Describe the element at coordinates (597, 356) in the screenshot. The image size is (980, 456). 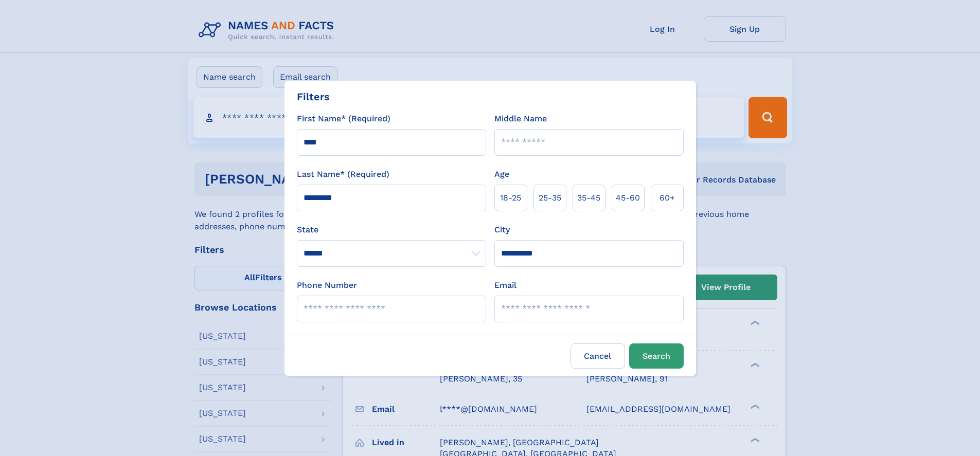
I see `label: Cancel` at that location.